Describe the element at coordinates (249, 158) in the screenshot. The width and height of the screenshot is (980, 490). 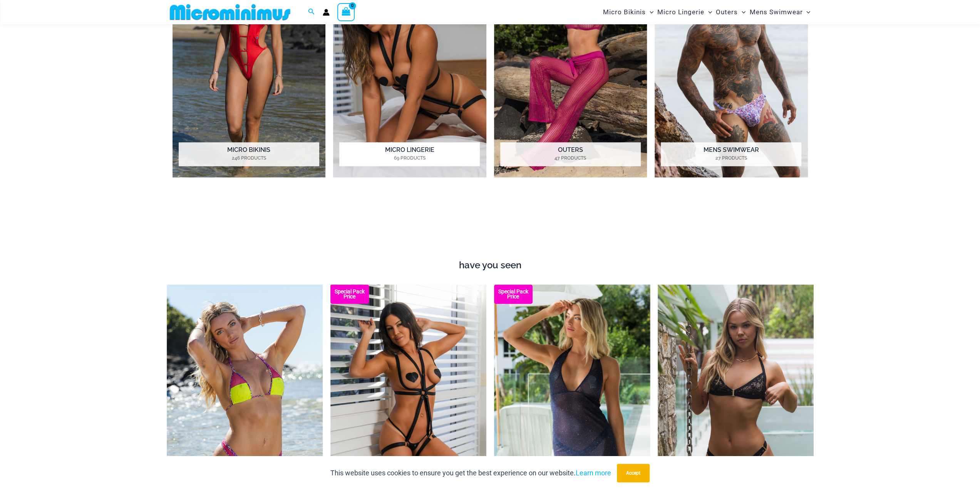
I see `mark: 246 Products` at that location.